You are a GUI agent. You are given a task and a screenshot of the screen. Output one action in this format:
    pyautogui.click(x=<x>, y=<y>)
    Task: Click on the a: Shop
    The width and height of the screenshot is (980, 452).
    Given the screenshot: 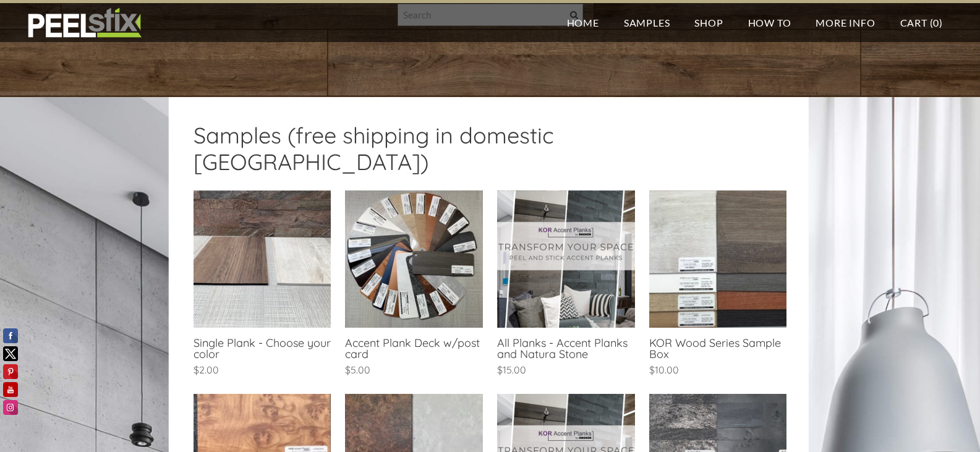 What is the action you would take?
    pyautogui.click(x=709, y=22)
    